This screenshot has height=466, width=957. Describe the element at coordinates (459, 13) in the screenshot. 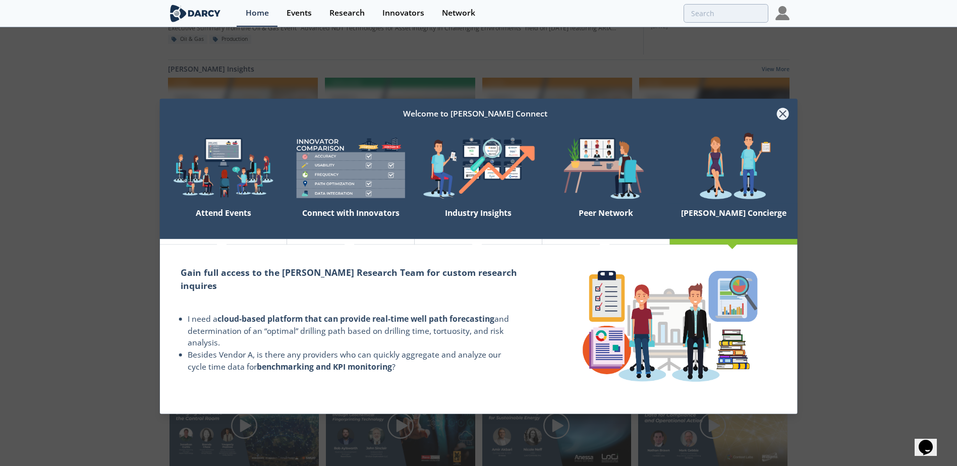

I see `div: Network` at that location.